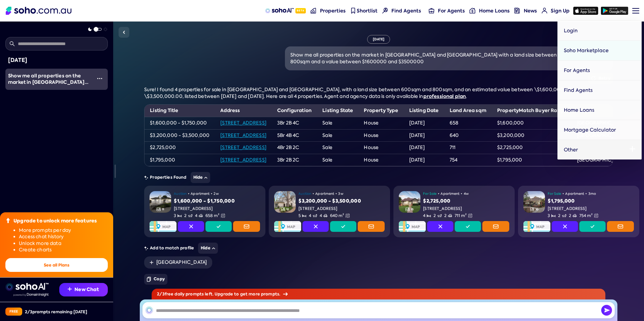 Image resolution: width=644 pixels, height=321 pixels. Describe the element at coordinates (294, 135) in the screenshot. I see `td: 5Br 4B 4C` at that location.